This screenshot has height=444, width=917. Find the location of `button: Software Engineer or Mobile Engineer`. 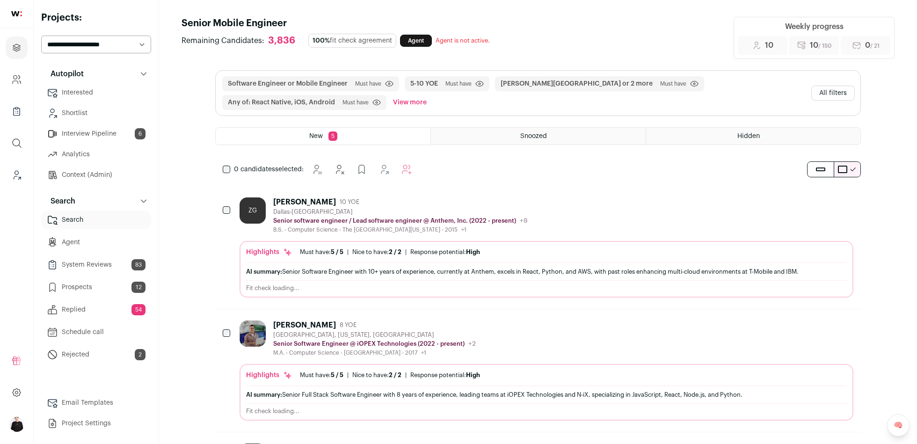

button: Software Engineer or Mobile Engineer is located at coordinates (288, 84).